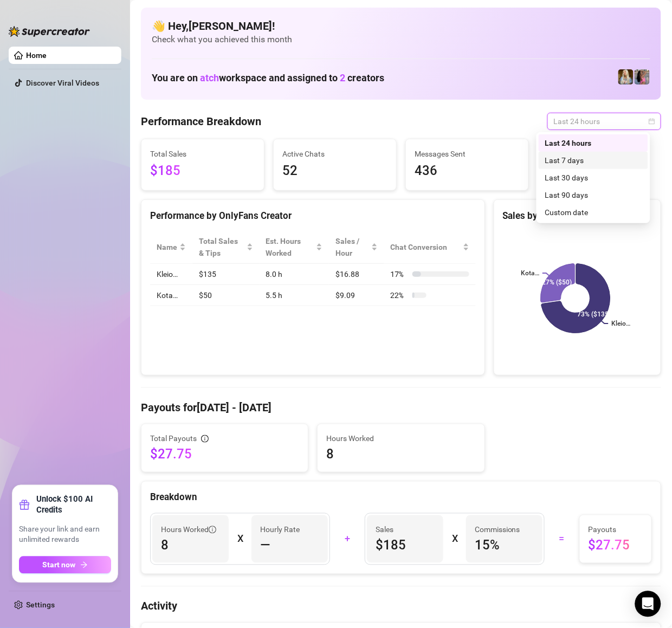 This screenshot has height=628, width=672. Describe the element at coordinates (604, 121) in the screenshot. I see `span: Last 24 hours` at that location.